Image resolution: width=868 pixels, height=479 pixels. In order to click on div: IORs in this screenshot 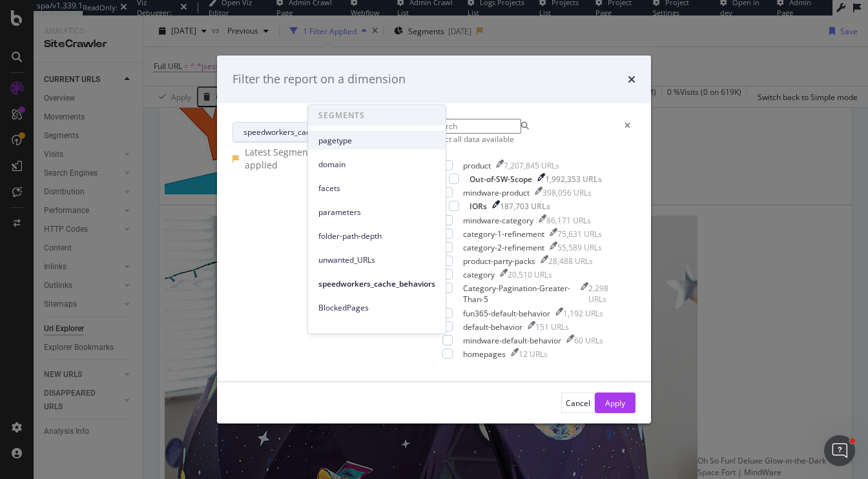, I will do `click(478, 206)`.